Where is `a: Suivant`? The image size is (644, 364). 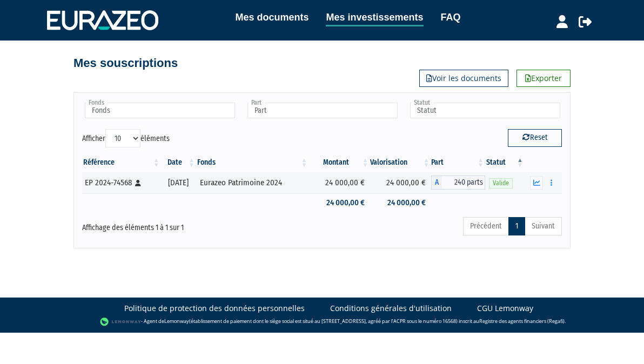 a: Suivant is located at coordinates (543, 227).